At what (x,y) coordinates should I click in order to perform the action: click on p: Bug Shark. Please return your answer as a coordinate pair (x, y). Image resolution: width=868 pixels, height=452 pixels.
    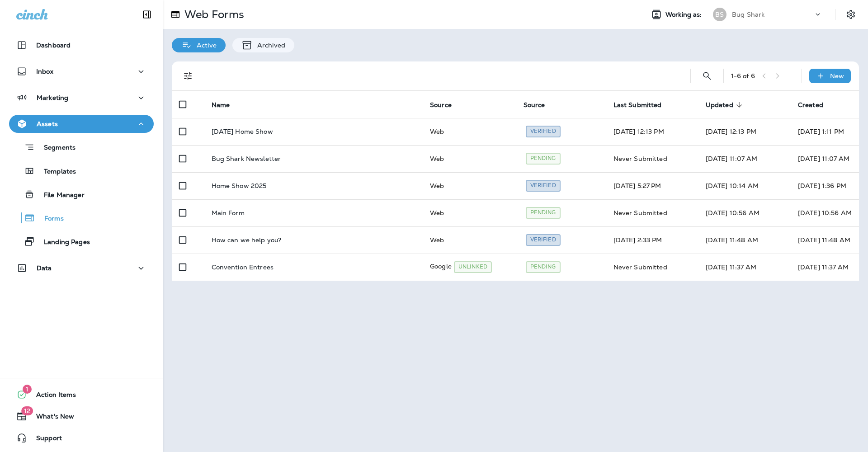
    Looking at the image, I should click on (748, 15).